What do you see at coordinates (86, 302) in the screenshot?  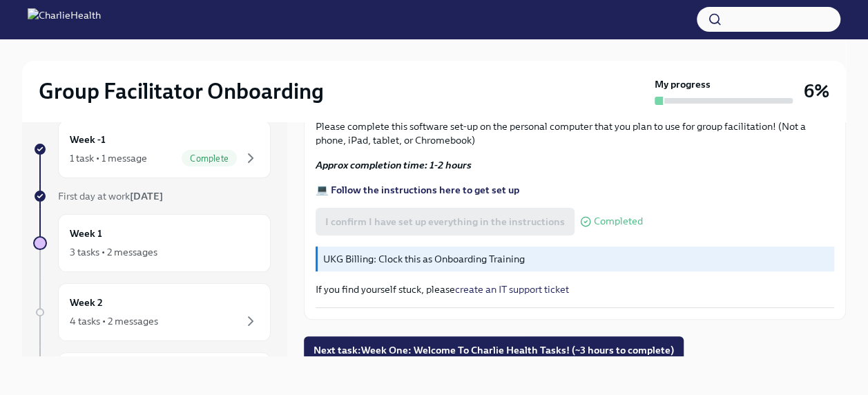 I see `h6: Week 2` at bounding box center [86, 302].